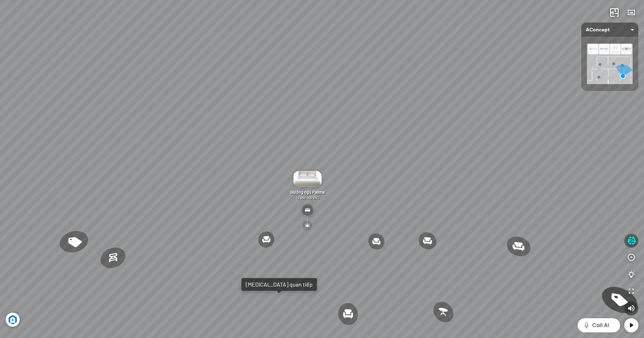 Image resolution: width=644 pixels, height=338 pixels. What do you see at coordinates (308, 198) in the screenshot?
I see `span: 19.000.000 VND` at bounding box center [308, 198].